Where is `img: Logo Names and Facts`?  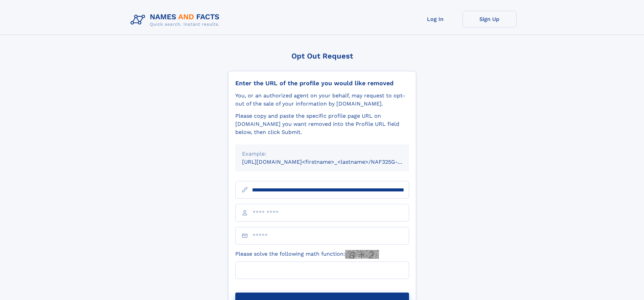
img: Logo Names and Facts is located at coordinates (176, 20).